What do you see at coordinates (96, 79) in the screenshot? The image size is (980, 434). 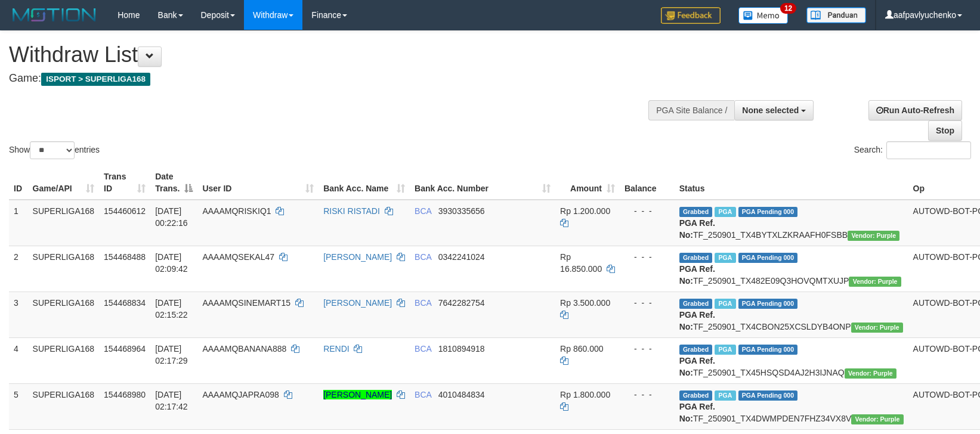 I see `span: ISPORT > SUPERLIGA168` at bounding box center [96, 79].